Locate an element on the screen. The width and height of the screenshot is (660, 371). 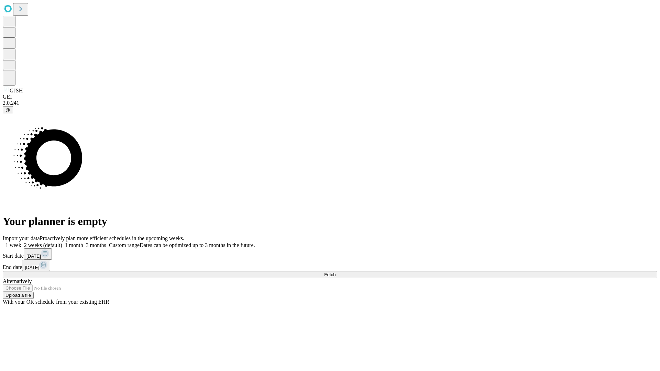
button: Fetch is located at coordinates (330, 275).